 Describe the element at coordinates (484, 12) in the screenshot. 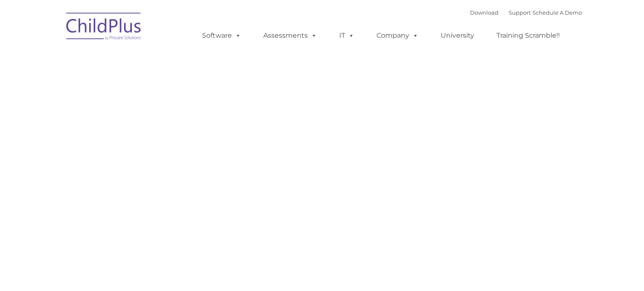

I see `a: Download` at that location.